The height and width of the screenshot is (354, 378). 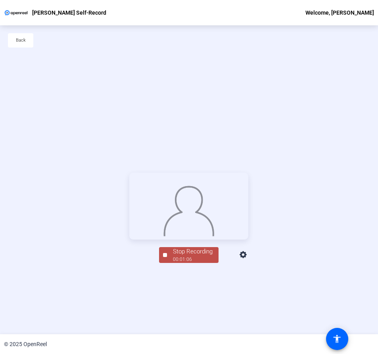 What do you see at coordinates (189, 255) in the screenshot?
I see `button: Stop Recording00:01:06` at bounding box center [189, 255].